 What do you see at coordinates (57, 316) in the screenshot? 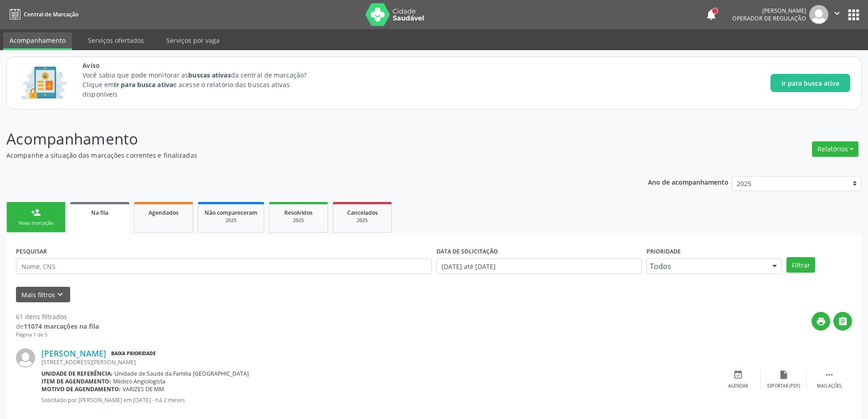
I see `div: 61 itens filtrados` at bounding box center [57, 316].